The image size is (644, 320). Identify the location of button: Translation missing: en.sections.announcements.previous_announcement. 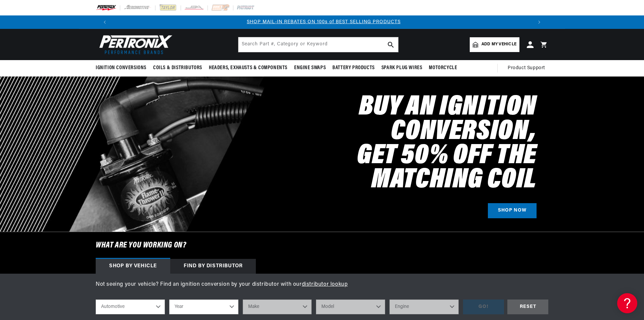
(105, 22).